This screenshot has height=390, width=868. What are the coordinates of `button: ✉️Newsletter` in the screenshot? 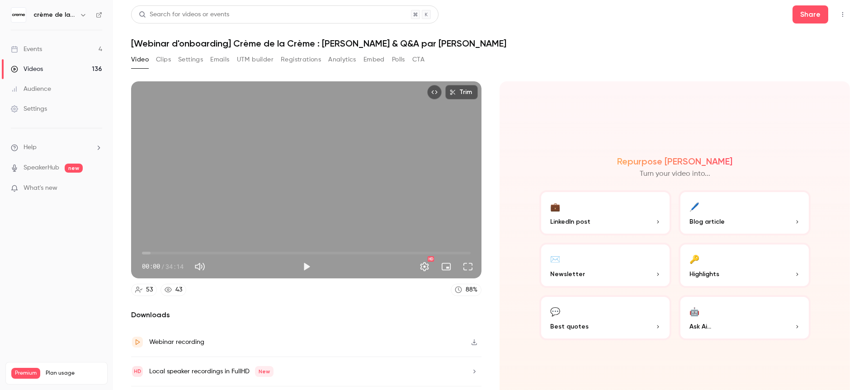 It's located at (605, 265).